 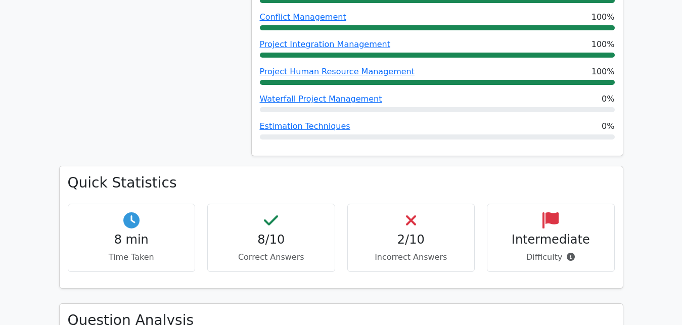 I want to click on h4: Intermediate, so click(x=550, y=239).